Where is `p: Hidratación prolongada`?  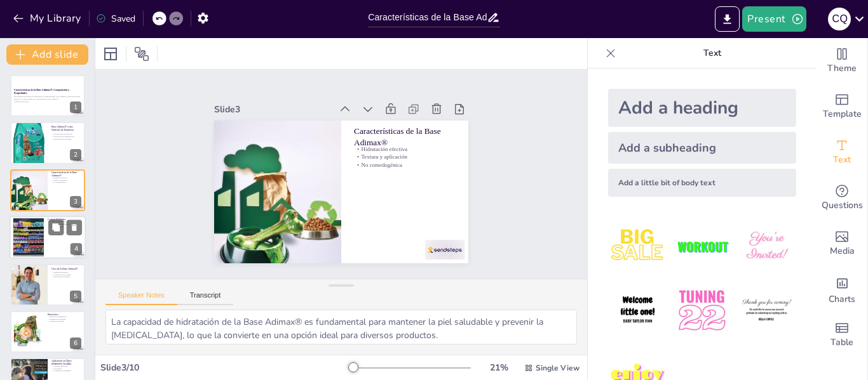 p: Hidratación prolongada is located at coordinates (64, 319).